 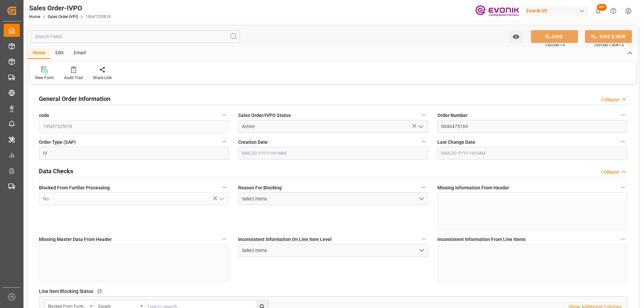 What do you see at coordinates (623, 239) in the screenshot?
I see `button: Inconsistent Information From Line Items` at bounding box center [623, 239].